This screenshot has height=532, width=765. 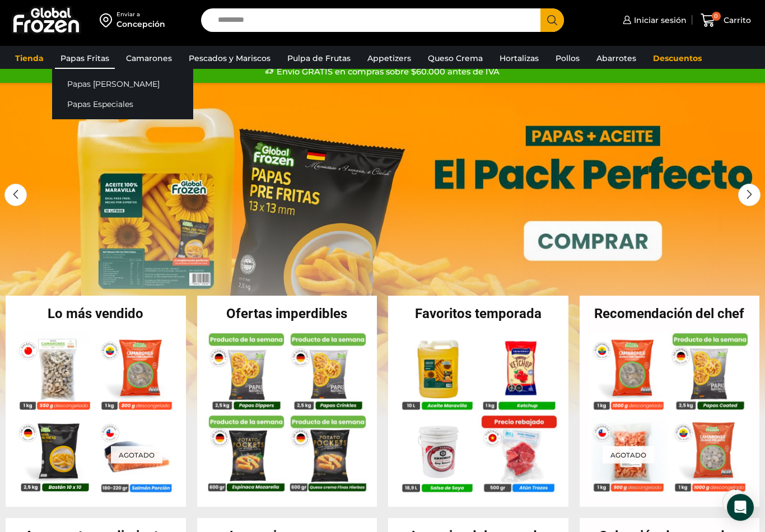 I want to click on a: Pescados y Mariscos, so click(x=230, y=58).